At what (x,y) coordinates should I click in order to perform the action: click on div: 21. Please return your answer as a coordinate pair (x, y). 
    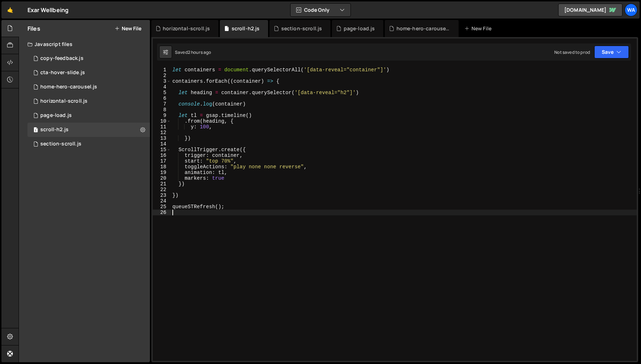
    Looking at the image, I should click on (162, 184).